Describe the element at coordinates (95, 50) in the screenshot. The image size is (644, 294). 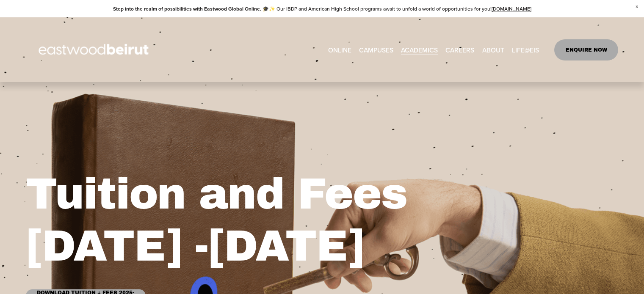
I see `img: EastwoodIS Global Site` at that location.